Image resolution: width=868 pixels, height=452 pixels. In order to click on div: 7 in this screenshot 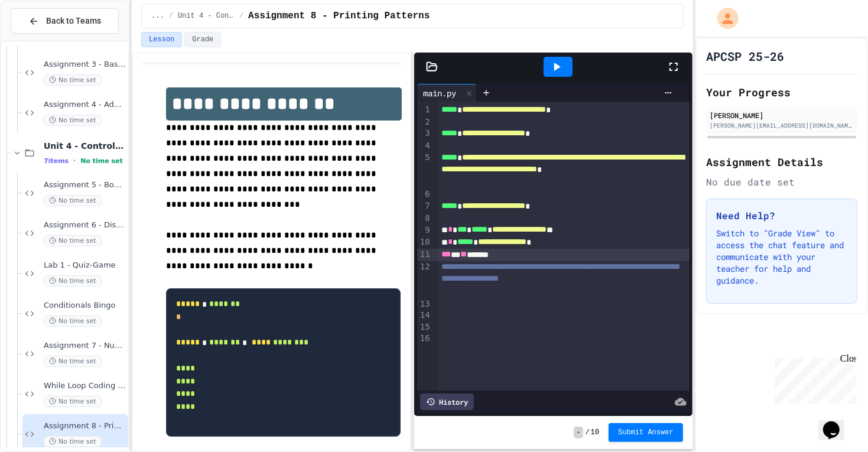, I will do `click(424, 206)`.